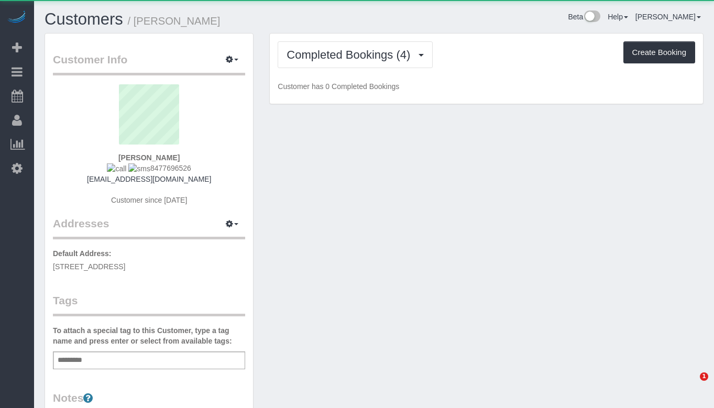 The width and height of the screenshot is (714, 408). I want to click on label: Default Address:, so click(82, 253).